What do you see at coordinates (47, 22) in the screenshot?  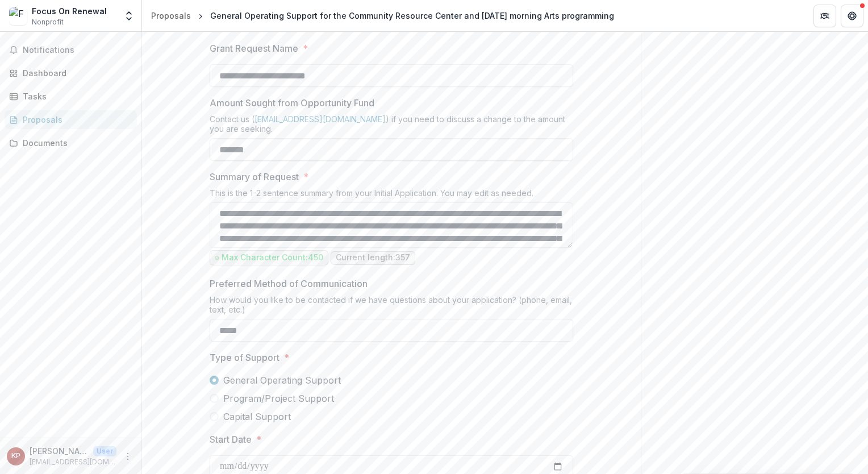 I see `span: Nonprofit` at bounding box center [47, 22].